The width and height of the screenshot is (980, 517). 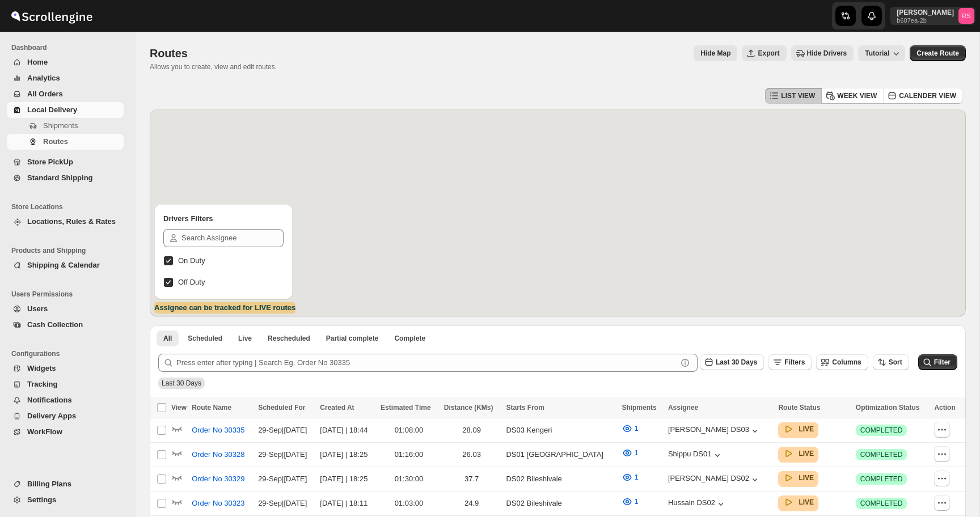 What do you see at coordinates (65, 417) in the screenshot?
I see `button: Delivery Apps` at bounding box center [65, 417].